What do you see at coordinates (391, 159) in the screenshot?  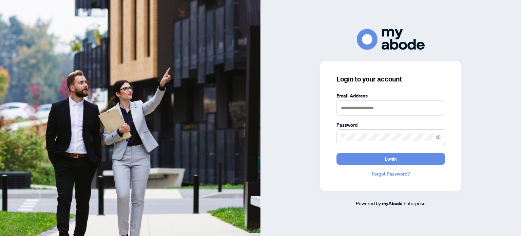 I see `button: Login` at bounding box center [391, 159].